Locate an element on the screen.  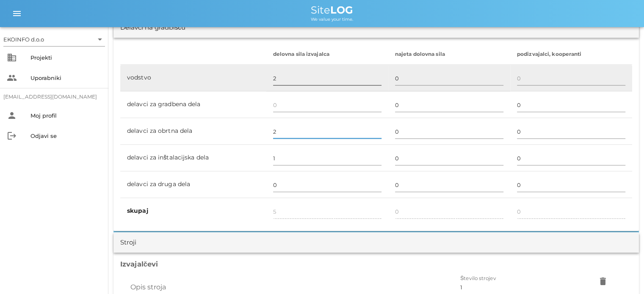
div: Stroji is located at coordinates (128, 242).